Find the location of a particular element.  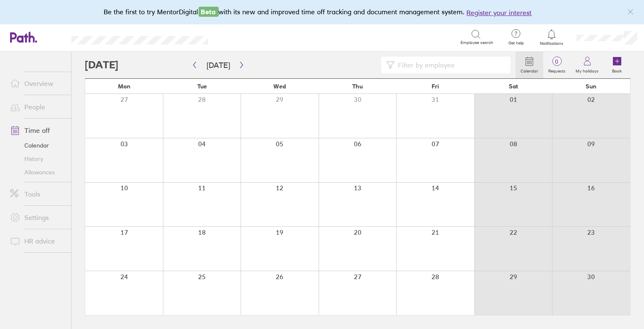

span: Sat is located at coordinates (513, 86).